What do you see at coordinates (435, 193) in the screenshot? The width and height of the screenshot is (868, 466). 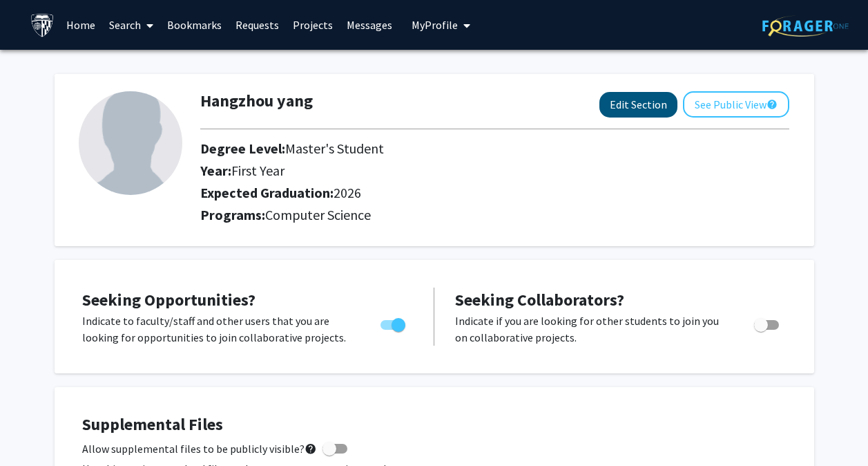 I see `h2: Expected Graduation:` at bounding box center [435, 193].